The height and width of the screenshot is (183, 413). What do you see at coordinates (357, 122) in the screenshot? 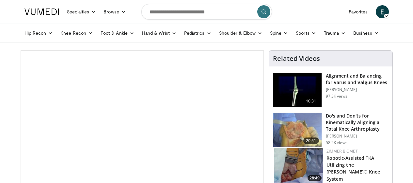
I see `h3: Do's and Don'ts for Kinematically Aligning a Total Knee Arthroplasty` at bounding box center [357, 122].